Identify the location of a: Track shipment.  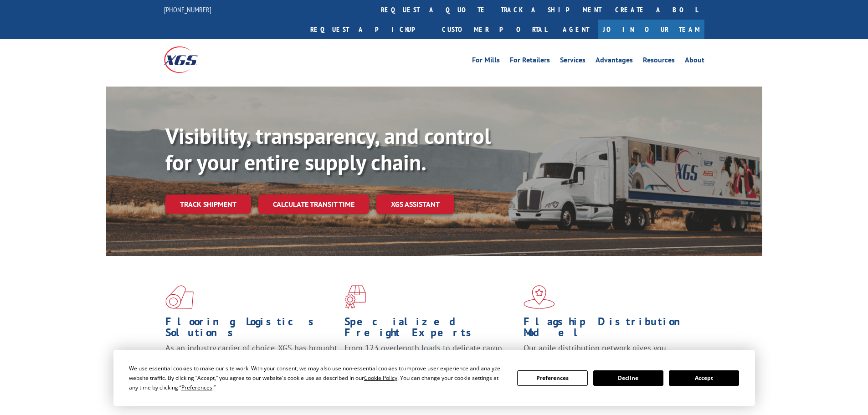
(208, 204).